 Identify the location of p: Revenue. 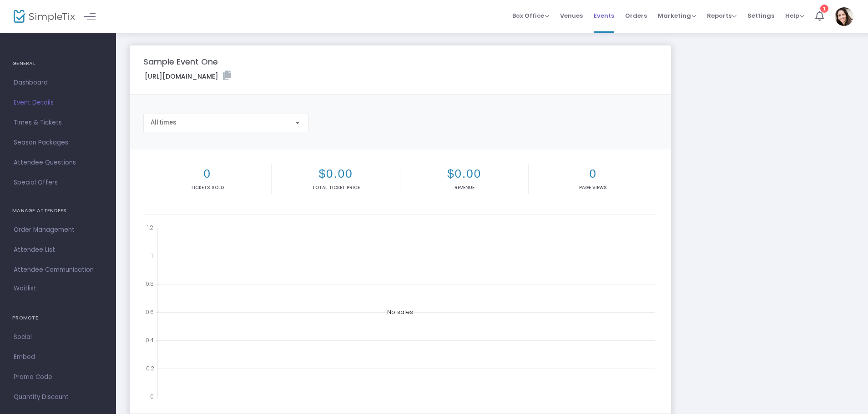
(464, 187).